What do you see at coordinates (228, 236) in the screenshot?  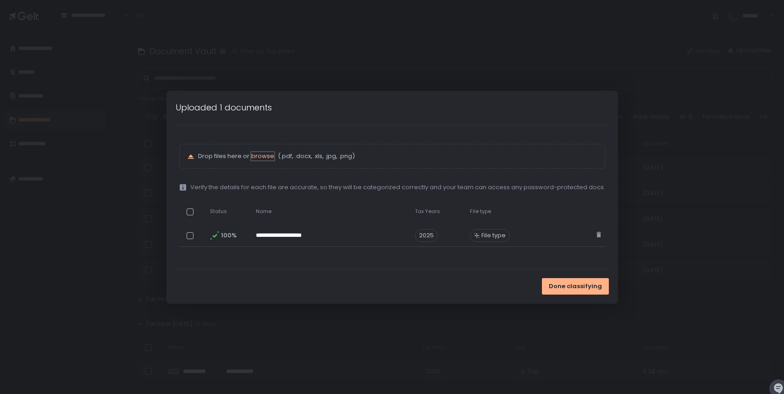 I see `span: 100%` at bounding box center [228, 236].